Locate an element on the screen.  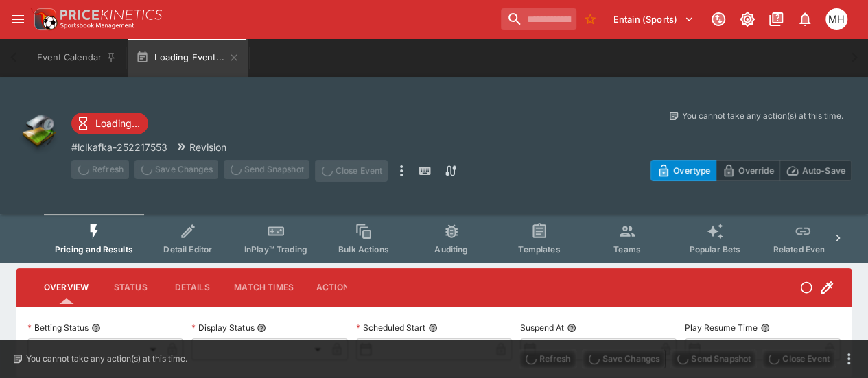
p: Override is located at coordinates (756, 170).